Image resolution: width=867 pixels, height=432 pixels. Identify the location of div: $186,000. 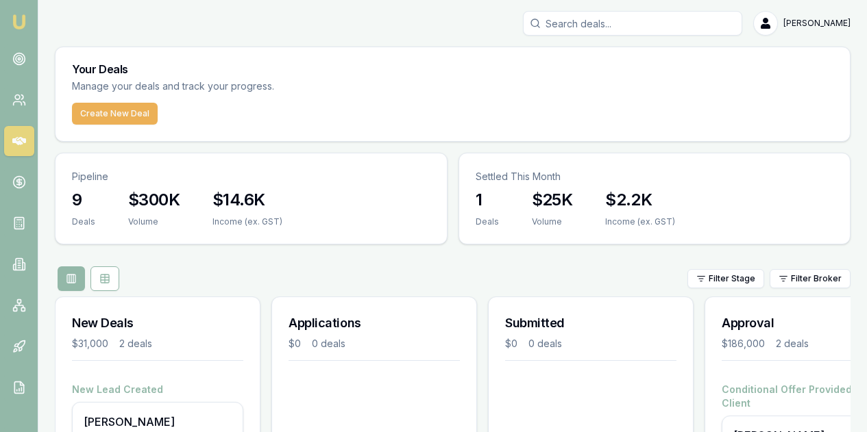
(743, 344).